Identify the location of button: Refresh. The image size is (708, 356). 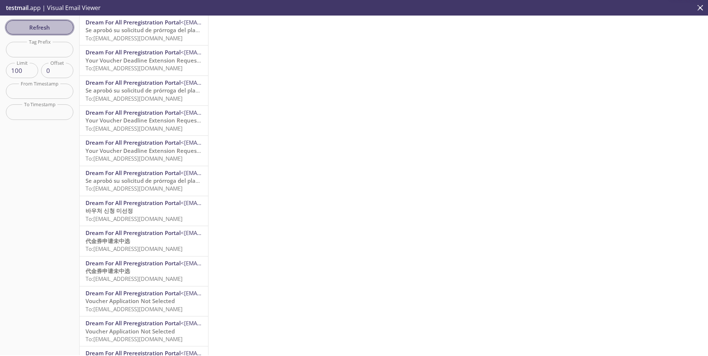
(40, 27).